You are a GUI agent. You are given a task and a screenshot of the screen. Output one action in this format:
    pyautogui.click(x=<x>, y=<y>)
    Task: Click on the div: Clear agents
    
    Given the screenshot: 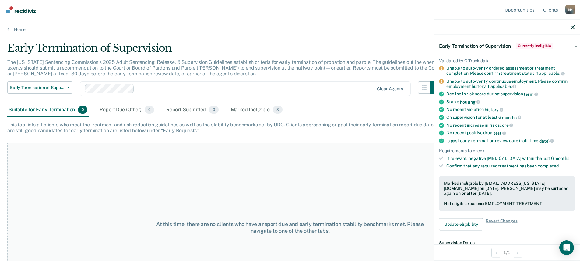 What is the action you would take?
    pyautogui.click(x=389, y=89)
    